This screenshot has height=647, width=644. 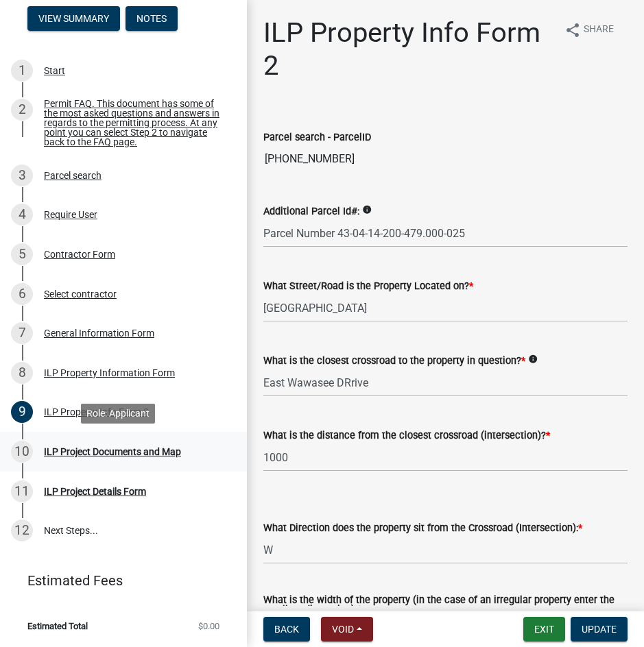 What do you see at coordinates (57, 626) in the screenshot?
I see `span: Estimated Total` at bounding box center [57, 626].